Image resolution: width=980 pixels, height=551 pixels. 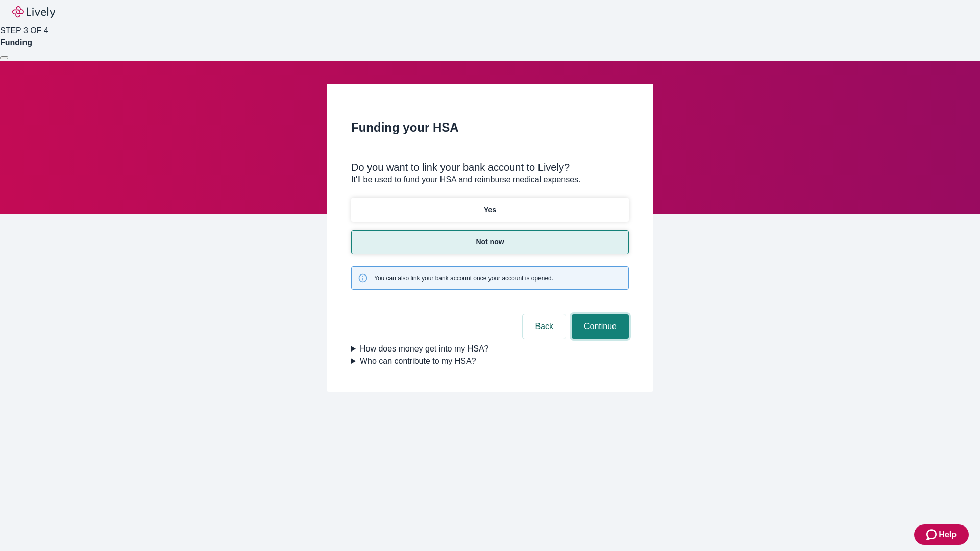 What do you see at coordinates (490, 128) in the screenshot?
I see `h2: Funding your HSA` at bounding box center [490, 128].